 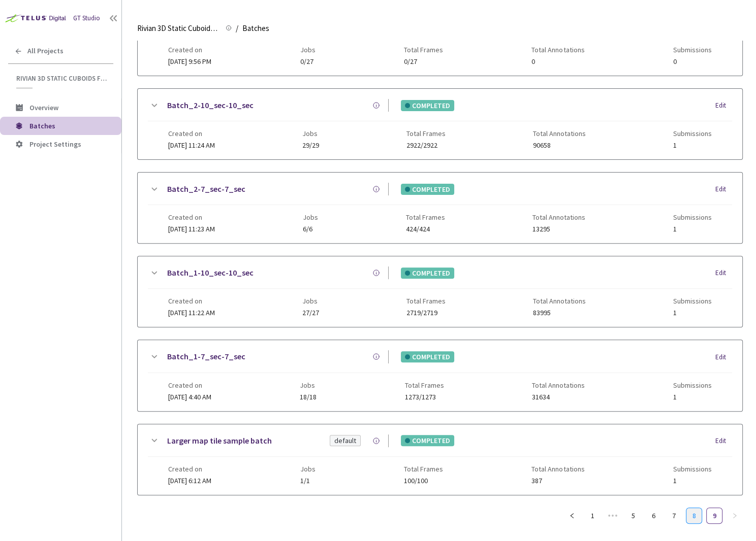 I want to click on button: left, so click(x=572, y=516).